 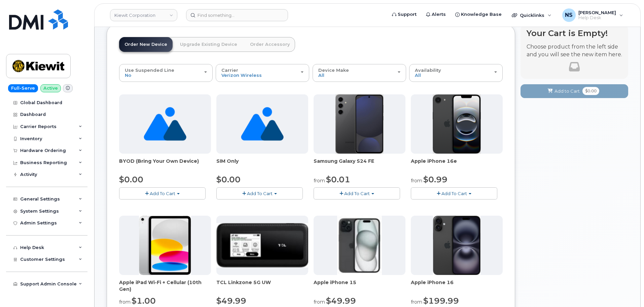 I want to click on span: Availability, so click(x=428, y=70).